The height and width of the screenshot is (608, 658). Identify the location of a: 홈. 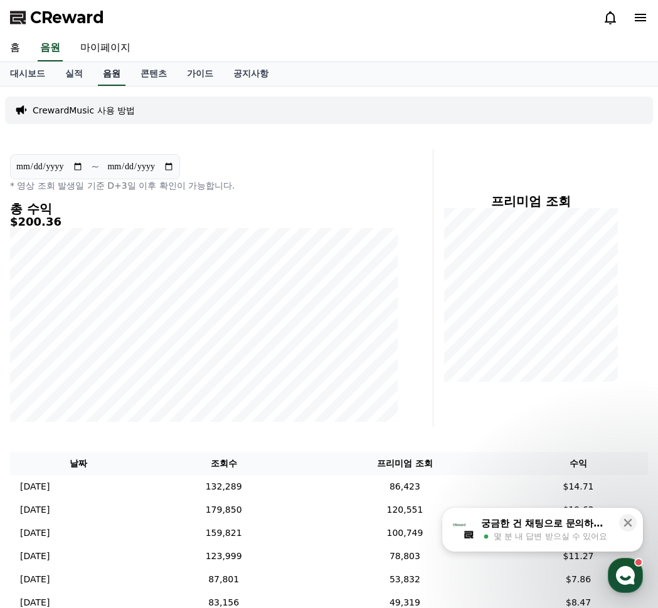
(43, 413).